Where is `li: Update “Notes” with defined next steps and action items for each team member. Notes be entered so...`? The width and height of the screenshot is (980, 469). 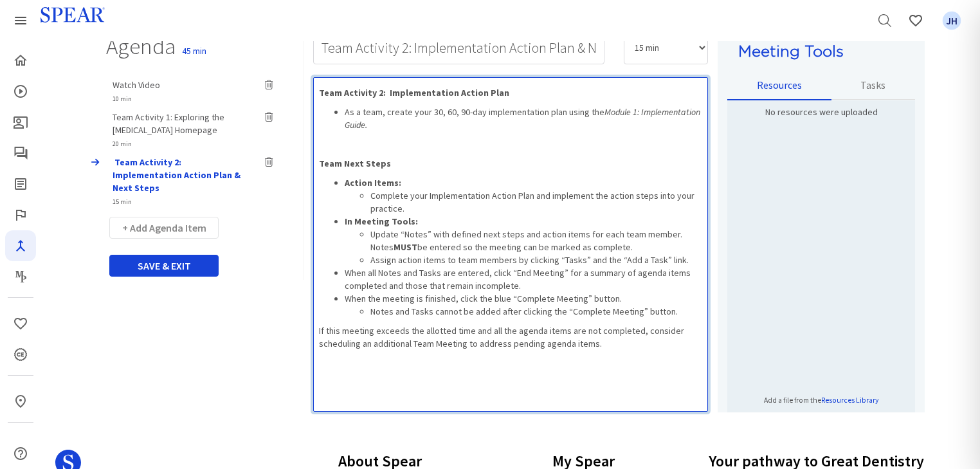 li: Update “Notes” with defined next steps and action items for each team member. Notes be entered so... is located at coordinates (536, 241).